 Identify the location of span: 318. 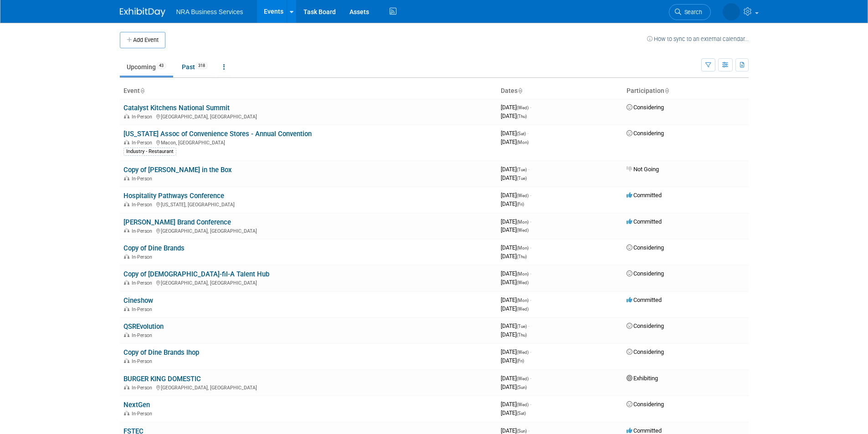
(202, 65).